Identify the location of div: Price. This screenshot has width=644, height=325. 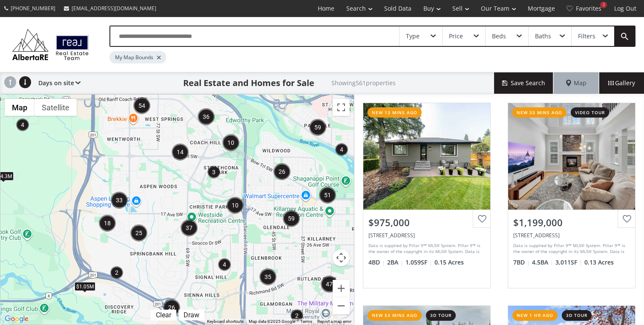
(456, 36).